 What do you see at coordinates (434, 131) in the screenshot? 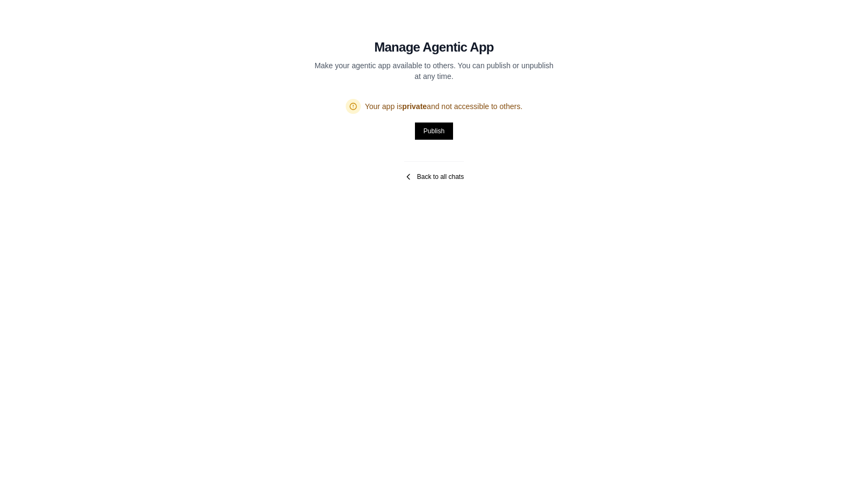
I see `button: Publish` at bounding box center [434, 131].